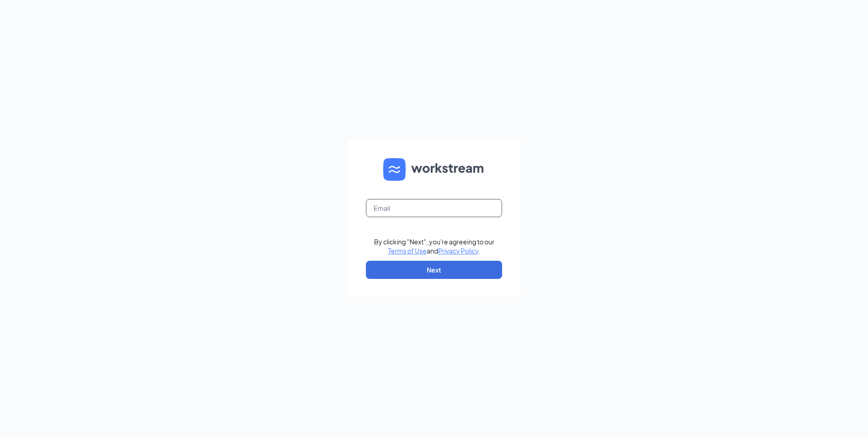 The width and height of the screenshot is (868, 437). Describe the element at coordinates (458, 251) in the screenshot. I see `a: Privacy Policy` at that location.